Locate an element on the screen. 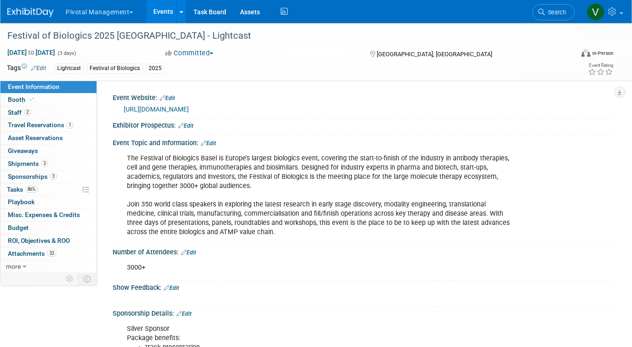 This screenshot has height=347, width=632. span: Playbook is located at coordinates (21, 202).